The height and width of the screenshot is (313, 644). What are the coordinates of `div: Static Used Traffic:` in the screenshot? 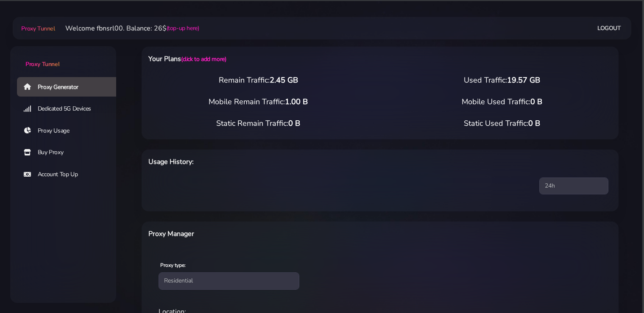 It's located at (502, 123).